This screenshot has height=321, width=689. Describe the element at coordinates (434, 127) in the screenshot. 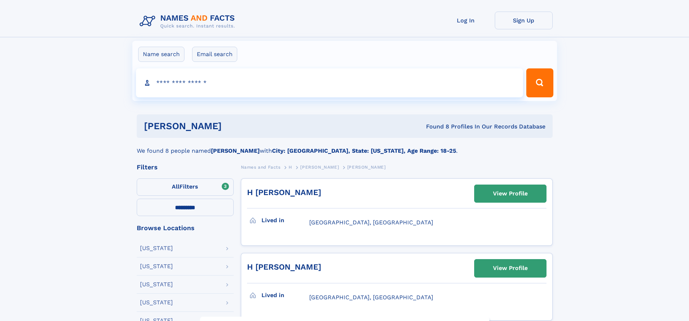

I see `div: Found 8 Profiles In Our Records Database` at that location.